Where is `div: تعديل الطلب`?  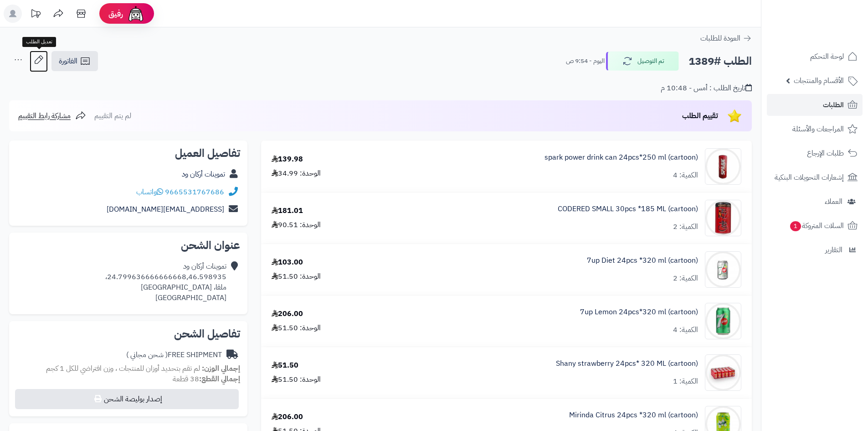 div: تعديل الطلب is located at coordinates (39, 42).